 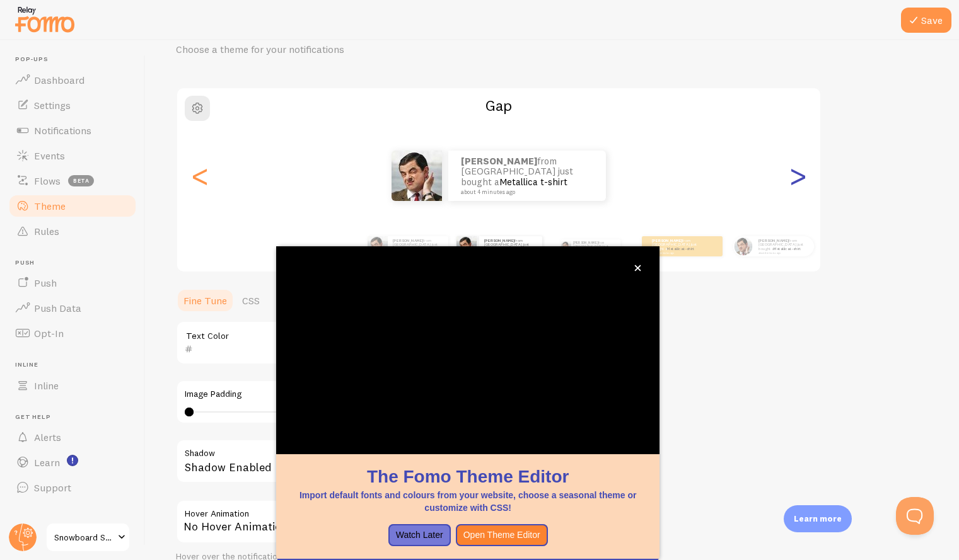 I want to click on a: Flows beta, so click(x=72, y=181).